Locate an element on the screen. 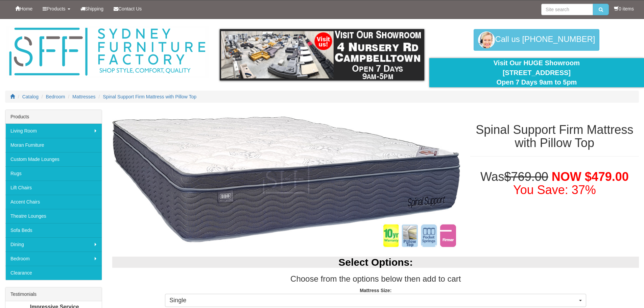 The width and height of the screenshot is (644, 308). img: showroom.gif is located at coordinates (322, 55).